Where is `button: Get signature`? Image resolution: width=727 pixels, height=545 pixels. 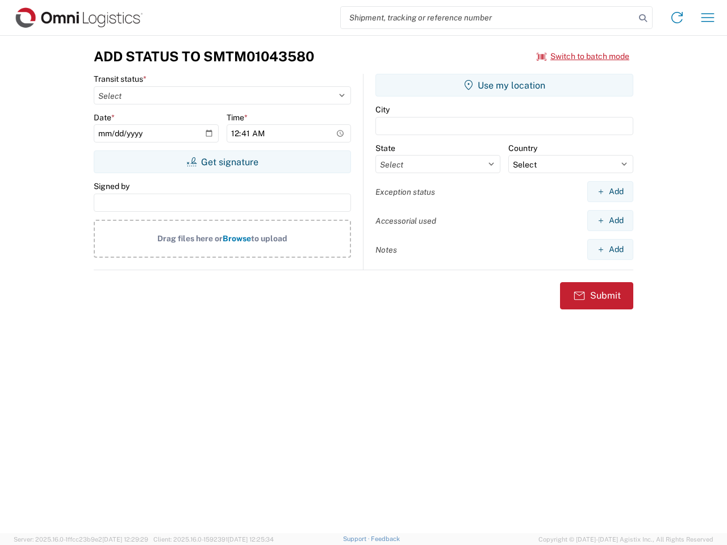
button: Get signature is located at coordinates (222, 162).